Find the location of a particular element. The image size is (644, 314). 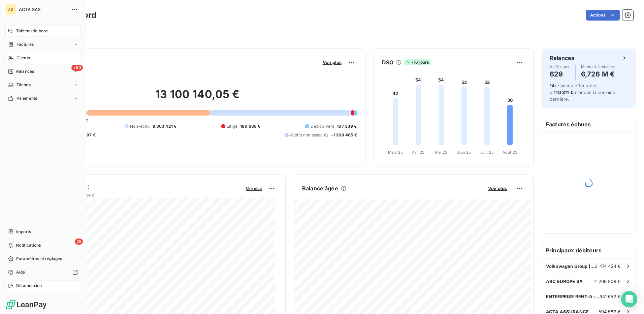

div: Open Intercom Messenger is located at coordinates (630, 300).